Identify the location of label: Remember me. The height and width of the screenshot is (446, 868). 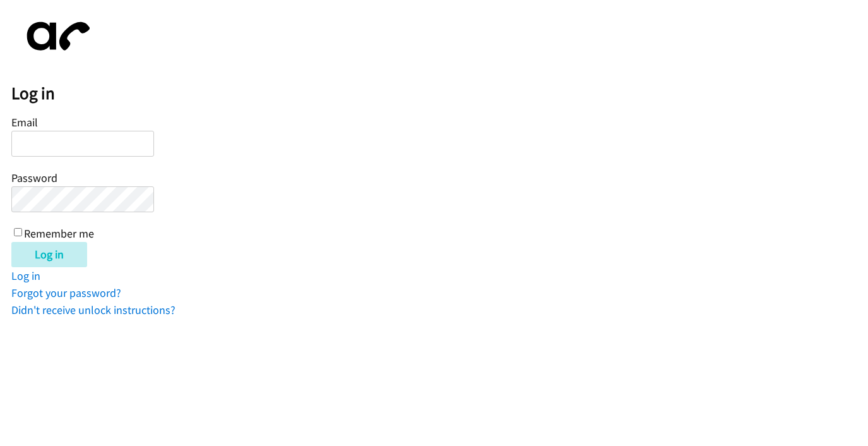
(58, 233).